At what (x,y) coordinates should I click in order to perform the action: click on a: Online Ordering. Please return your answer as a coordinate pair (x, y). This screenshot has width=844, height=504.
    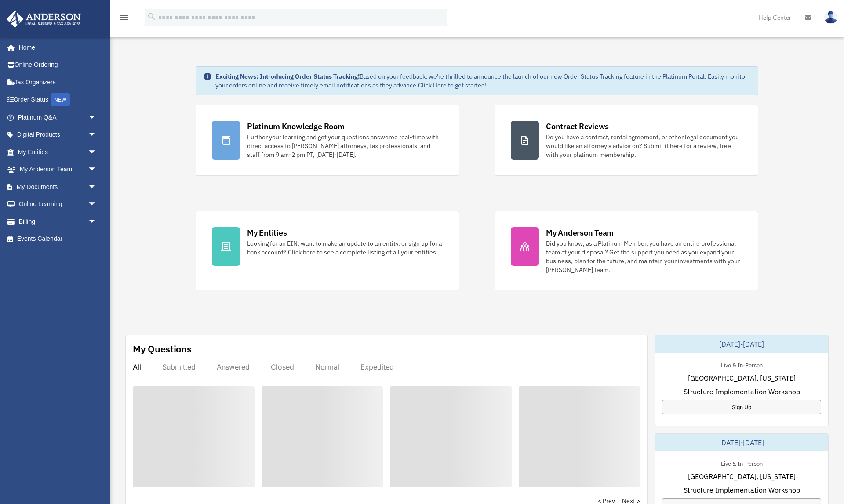
    Looking at the image, I should click on (58, 65).